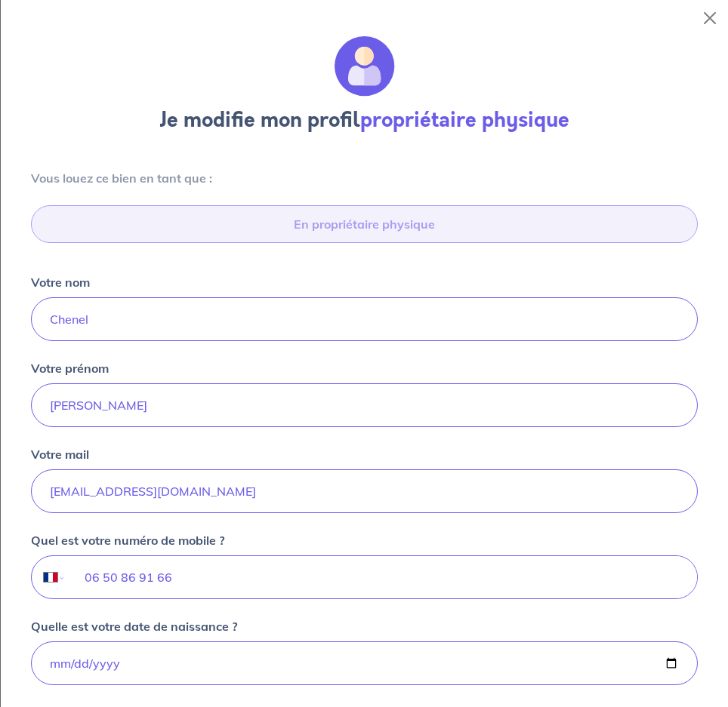 Image resolution: width=728 pixels, height=707 pixels. I want to click on input: category-placeholder, so click(364, 224).